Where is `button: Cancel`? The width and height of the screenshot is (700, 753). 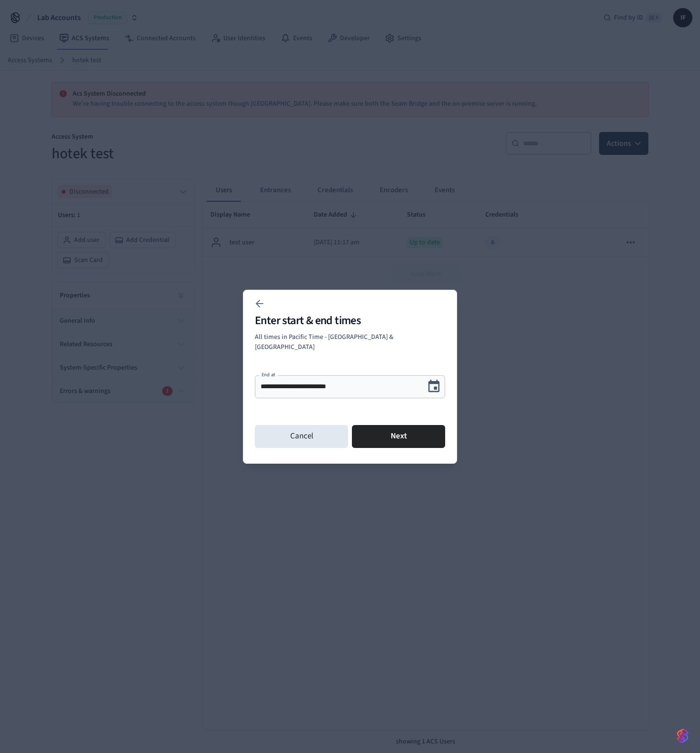 button: Cancel is located at coordinates (301, 436).